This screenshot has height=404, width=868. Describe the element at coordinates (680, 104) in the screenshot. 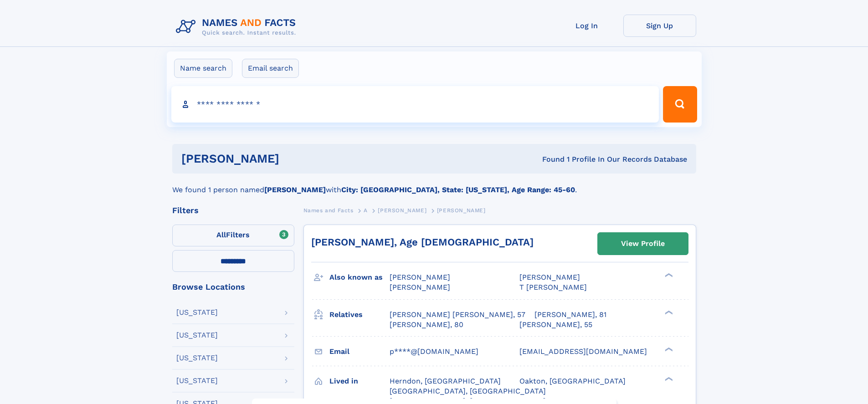

I see `button: Search Button` at that location.